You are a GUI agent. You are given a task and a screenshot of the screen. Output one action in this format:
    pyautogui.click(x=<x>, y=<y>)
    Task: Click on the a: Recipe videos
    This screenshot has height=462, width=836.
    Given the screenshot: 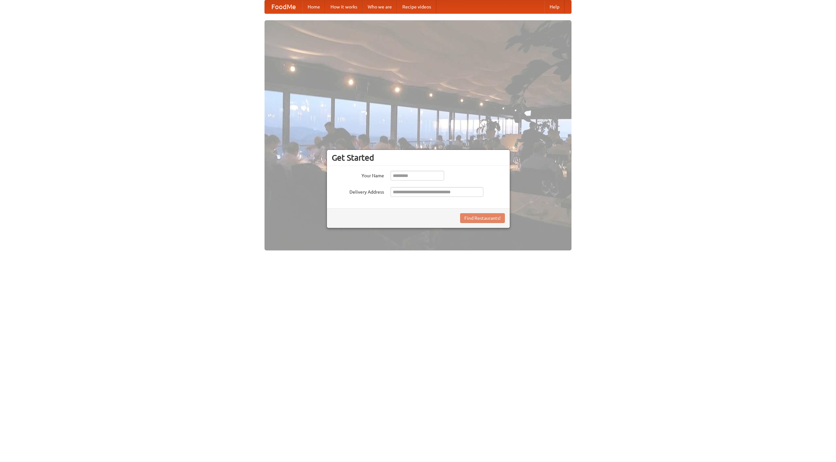 What is the action you would take?
    pyautogui.click(x=417, y=7)
    